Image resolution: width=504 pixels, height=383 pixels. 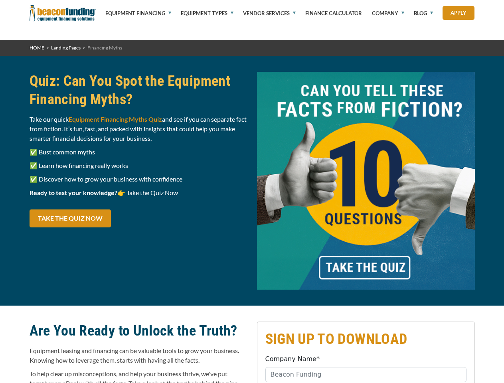 I want to click on input: Beacon Funding, so click(x=366, y=375).